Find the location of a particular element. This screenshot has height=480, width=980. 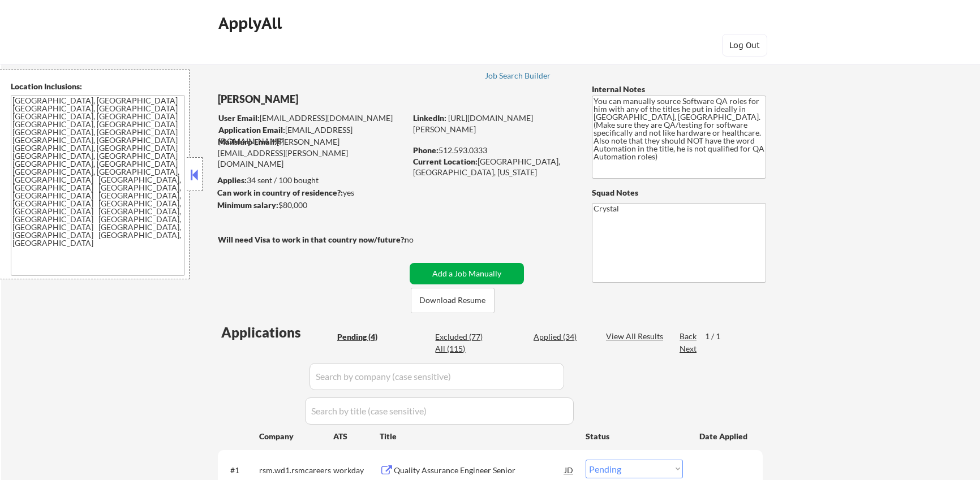

div: 34 sent / 100 bought is located at coordinates (311, 181).